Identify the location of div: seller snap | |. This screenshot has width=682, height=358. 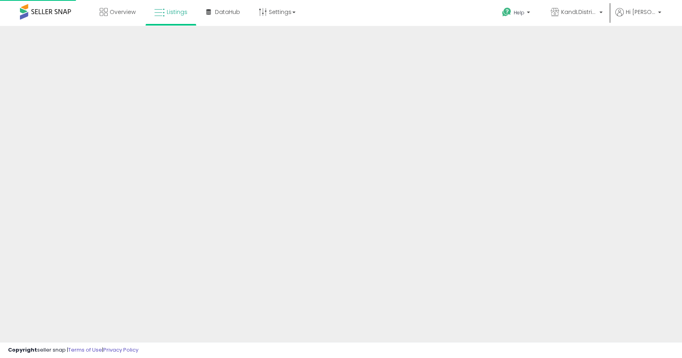
(73, 350).